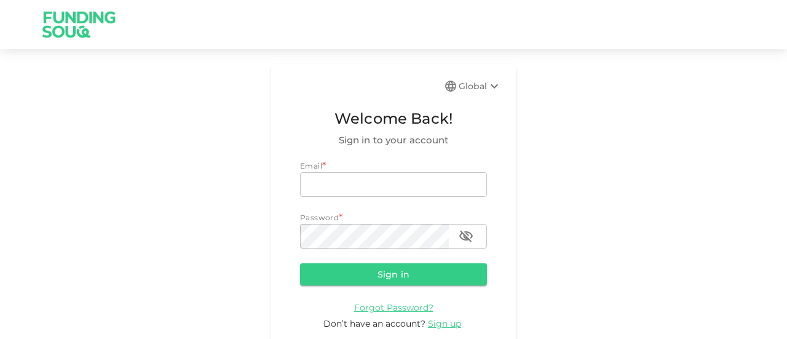 The width and height of the screenshot is (787, 339). I want to click on span: Sign in to your account, so click(394, 140).